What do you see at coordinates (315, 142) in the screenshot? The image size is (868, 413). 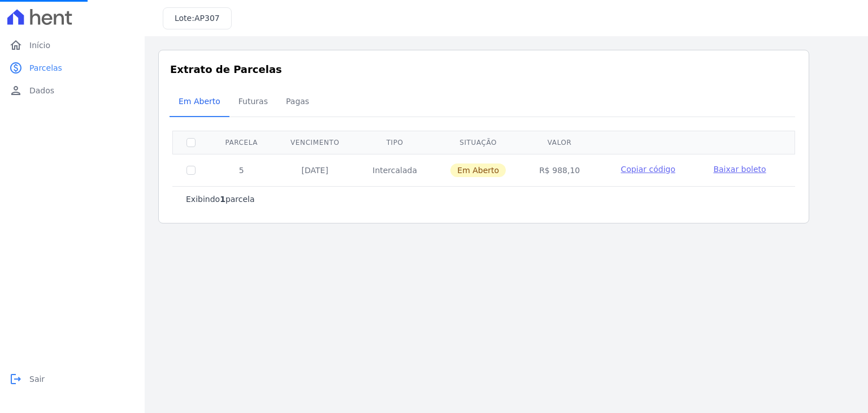 I see `th: Vencimento` at bounding box center [315, 142].